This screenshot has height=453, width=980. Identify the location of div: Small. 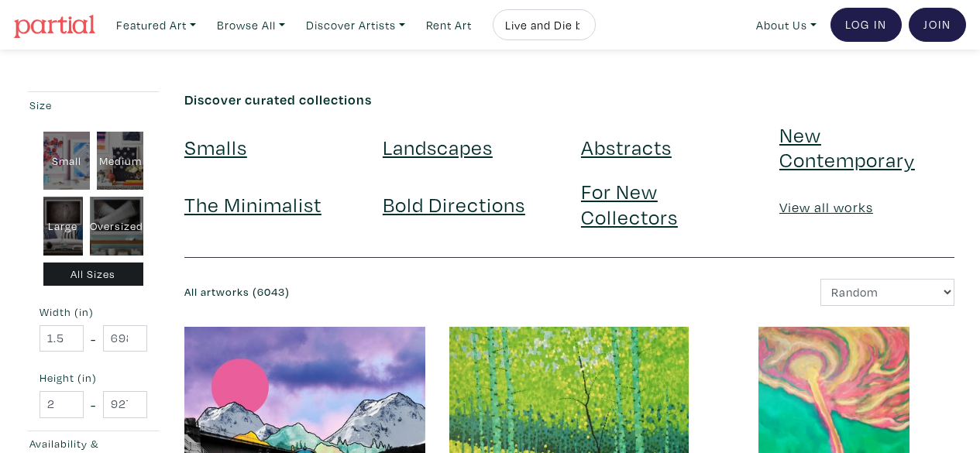
(66, 161).